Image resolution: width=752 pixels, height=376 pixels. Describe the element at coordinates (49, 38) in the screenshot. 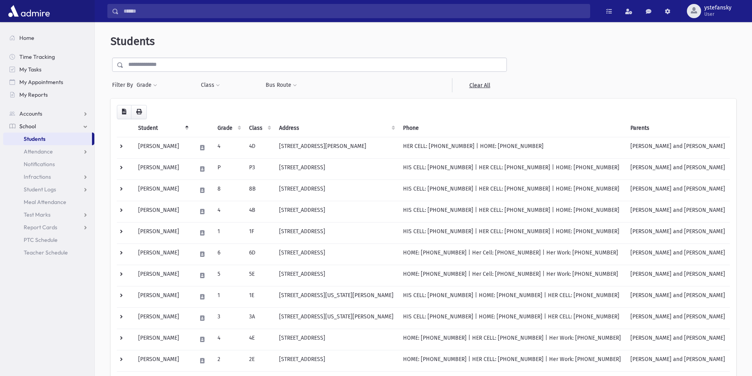

I see `a: Home` at that location.